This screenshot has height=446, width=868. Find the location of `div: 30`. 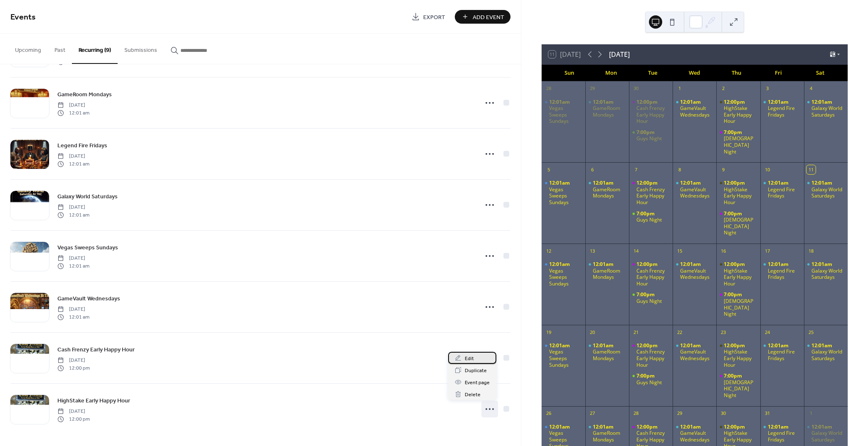

div: 30 is located at coordinates (636, 89).